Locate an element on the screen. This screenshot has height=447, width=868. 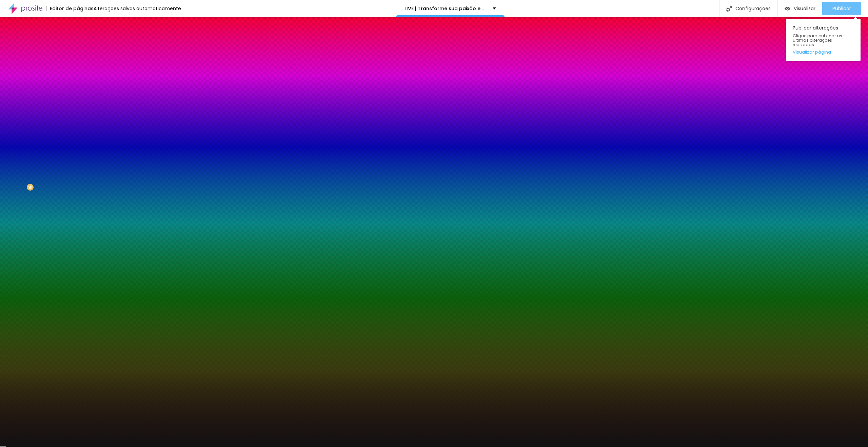
button: Publicar is located at coordinates (842, 8).